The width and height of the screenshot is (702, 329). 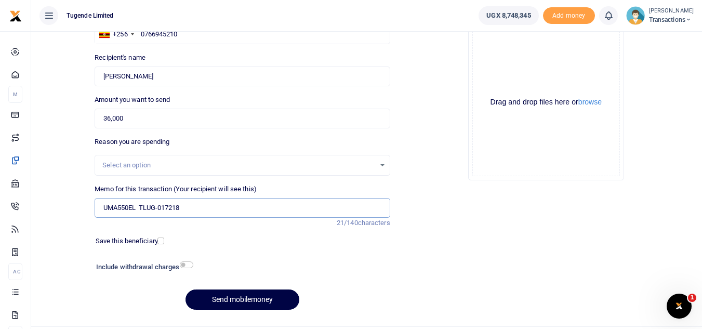 What do you see at coordinates (242, 119) in the screenshot?
I see `input: UGX` at bounding box center [242, 119].